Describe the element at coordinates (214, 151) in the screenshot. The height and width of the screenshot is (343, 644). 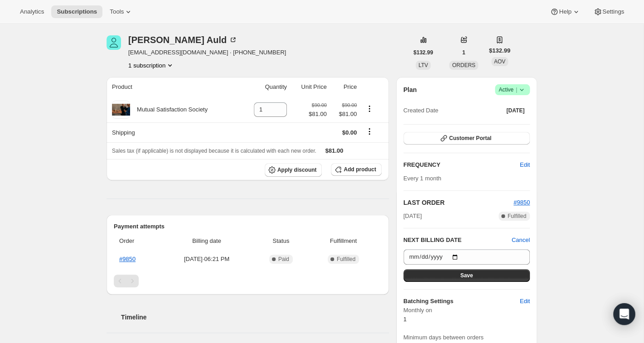
I see `span: Sales tax (if applicable) is not displayed because it is calculated with each new order.` at that location.